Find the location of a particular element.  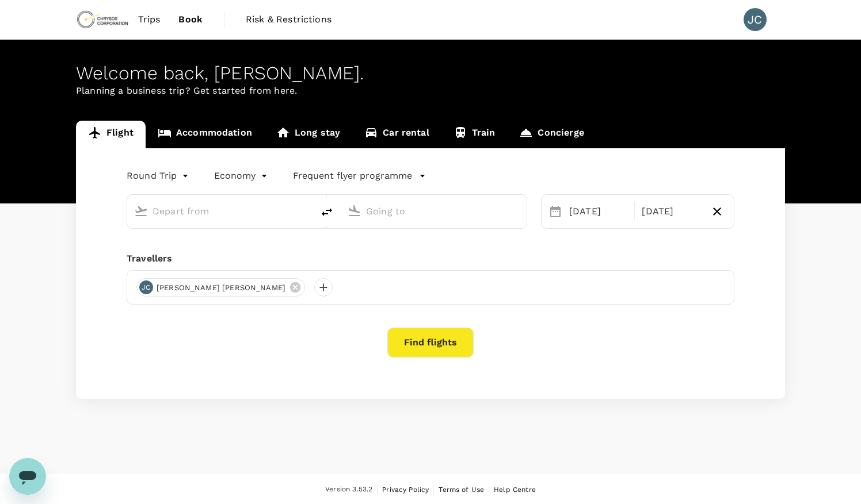

a: Terms of Use is located at coordinates (461, 490).